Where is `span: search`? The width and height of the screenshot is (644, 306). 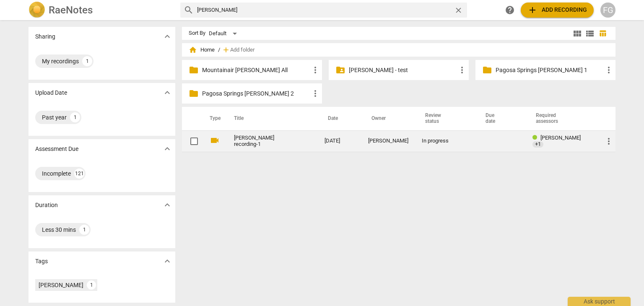
span: search is located at coordinates (189, 10).